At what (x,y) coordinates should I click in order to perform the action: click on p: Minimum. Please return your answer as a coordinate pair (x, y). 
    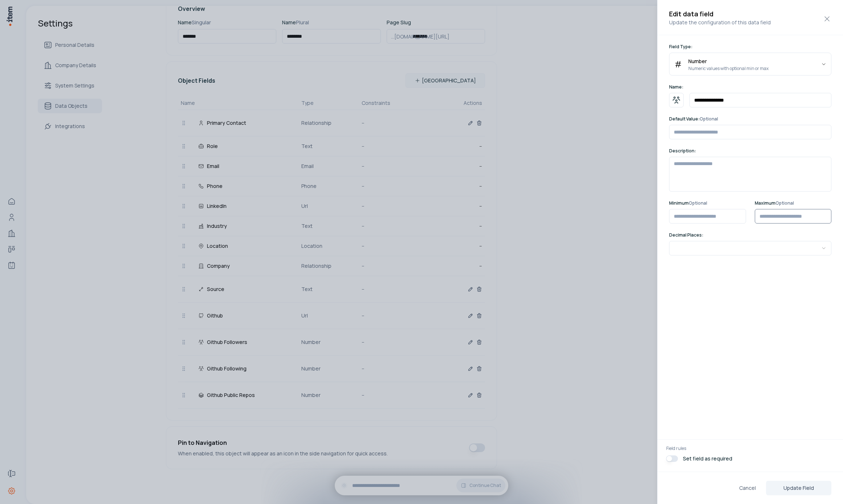
    Looking at the image, I should click on (707, 203).